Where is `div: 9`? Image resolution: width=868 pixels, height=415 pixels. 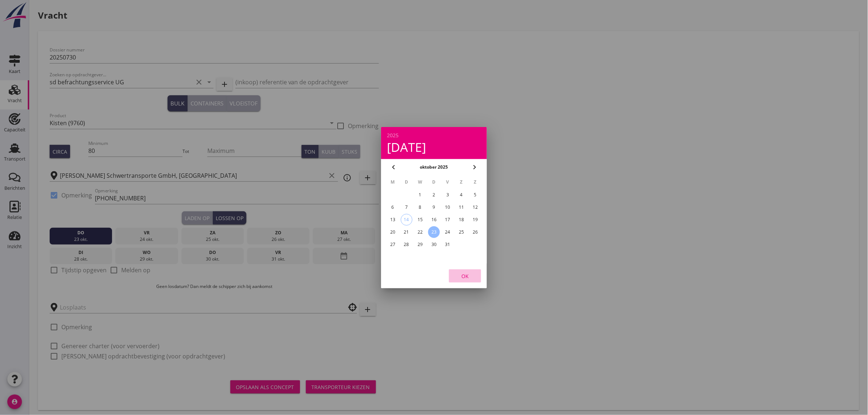
div: 9 is located at coordinates (434, 207).